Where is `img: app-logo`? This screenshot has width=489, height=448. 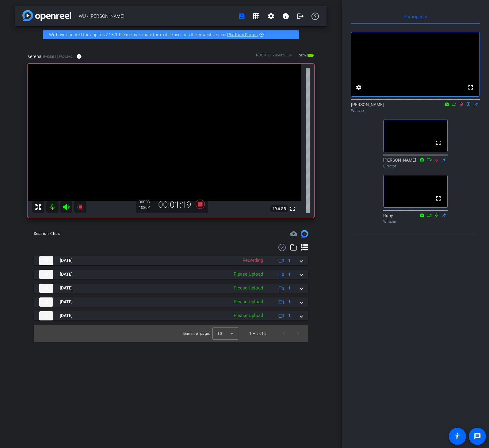 img: app-logo is located at coordinates (46, 15).